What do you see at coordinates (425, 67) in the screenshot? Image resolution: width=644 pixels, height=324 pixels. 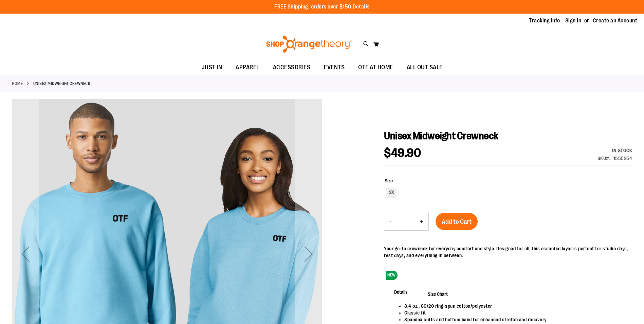 I see `span: ALL OUT SALE` at bounding box center [425, 67].